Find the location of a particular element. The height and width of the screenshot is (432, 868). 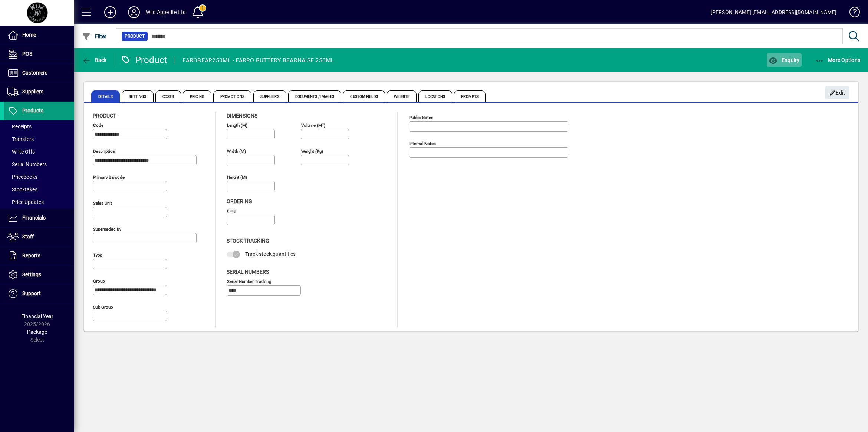

span: Staff is located at coordinates (28, 237).